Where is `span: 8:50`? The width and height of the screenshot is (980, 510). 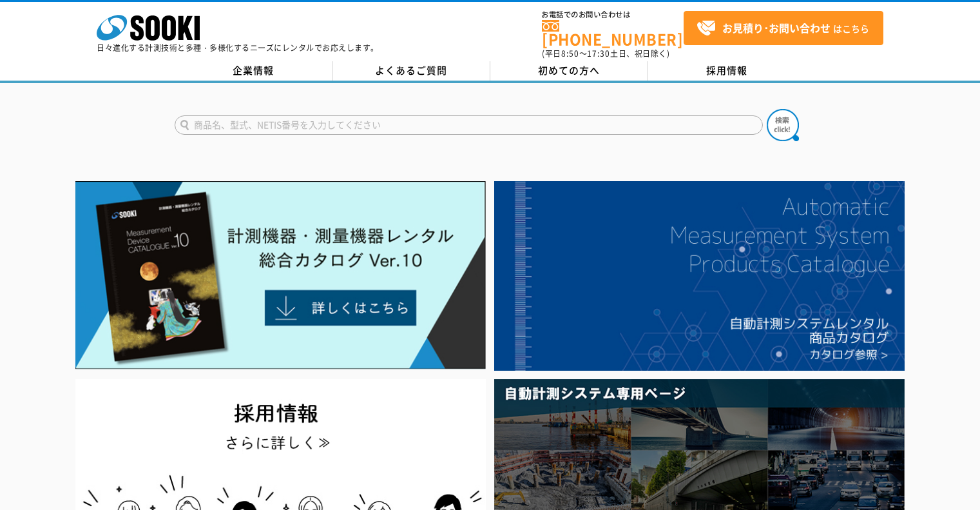
span: 8:50 is located at coordinates (570, 54).